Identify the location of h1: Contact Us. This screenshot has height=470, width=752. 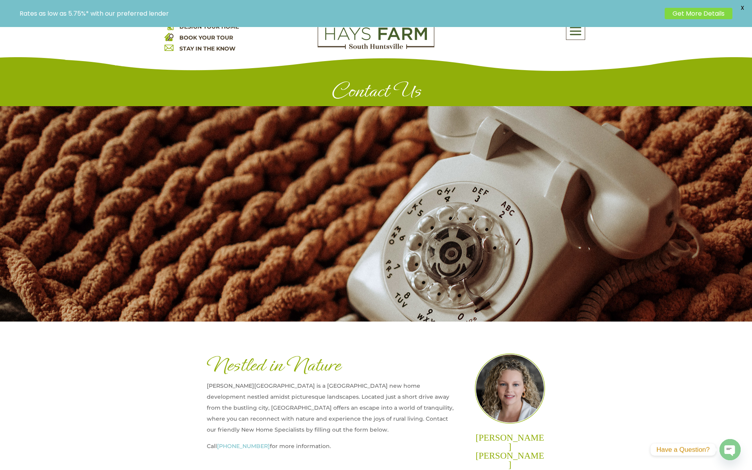
(376, 92).